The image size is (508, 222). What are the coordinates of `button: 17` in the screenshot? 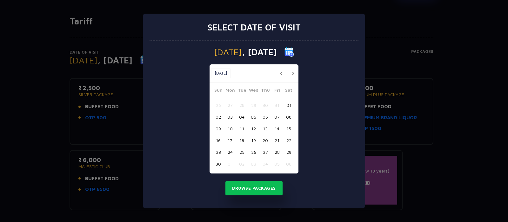 It's located at (230, 140).